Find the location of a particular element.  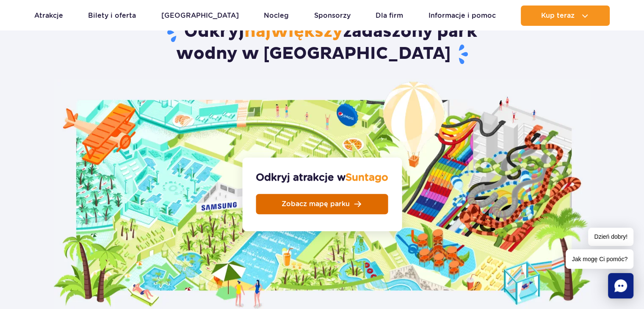

a: Sponsorzy is located at coordinates (332, 16).